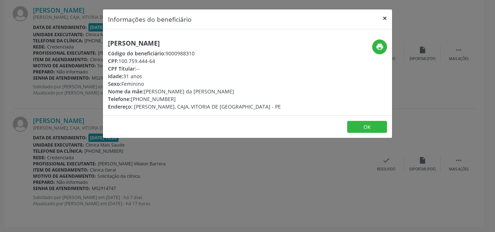  I want to click on span: Telefone:, so click(119, 99).